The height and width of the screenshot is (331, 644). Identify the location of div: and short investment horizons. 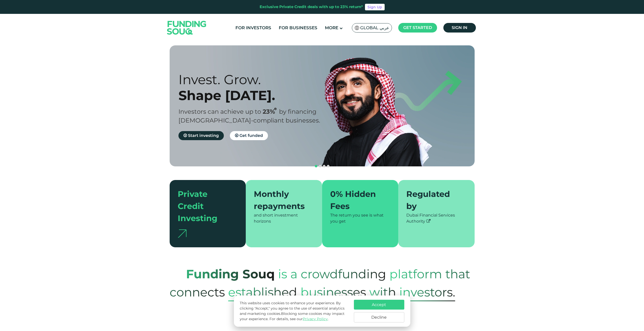
(284, 219).